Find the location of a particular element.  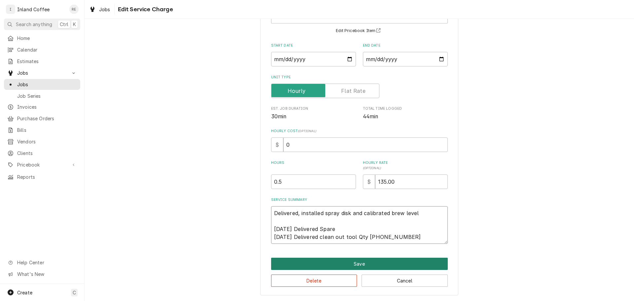

button: Delete is located at coordinates (314, 280).